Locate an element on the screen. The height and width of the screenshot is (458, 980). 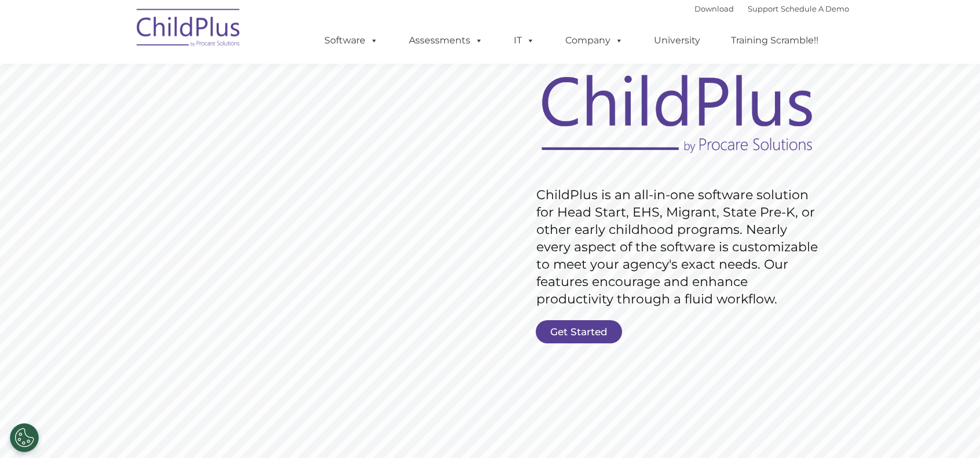
a: Download is located at coordinates (714, 9).